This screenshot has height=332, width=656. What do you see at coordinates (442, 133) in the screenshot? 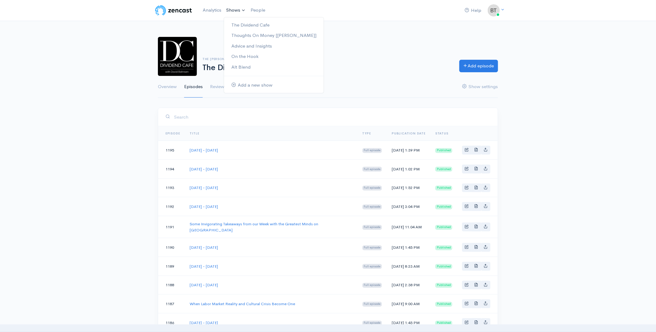
I see `span: Status` at bounding box center [442, 133].